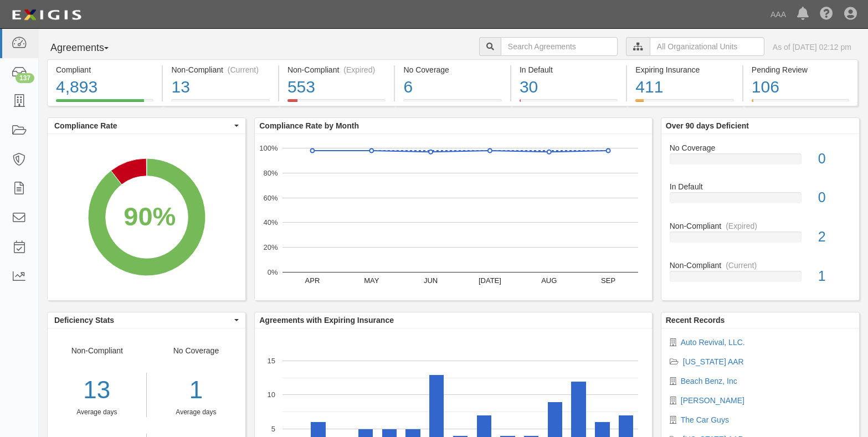 The width and height of the screenshot is (868, 437). I want to click on a: Non-Compliant(Current)13, so click(220, 104).